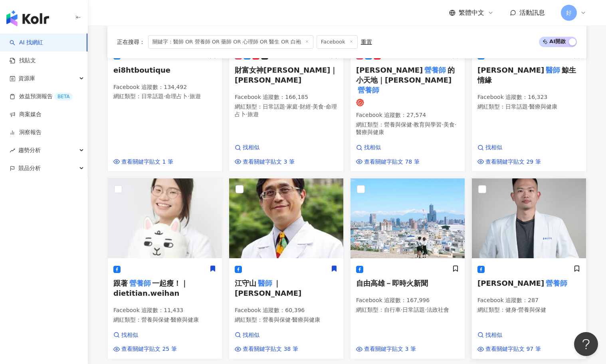  Describe the element at coordinates (532, 12) in the screenshot. I see `span: 活動訊息` at that location.